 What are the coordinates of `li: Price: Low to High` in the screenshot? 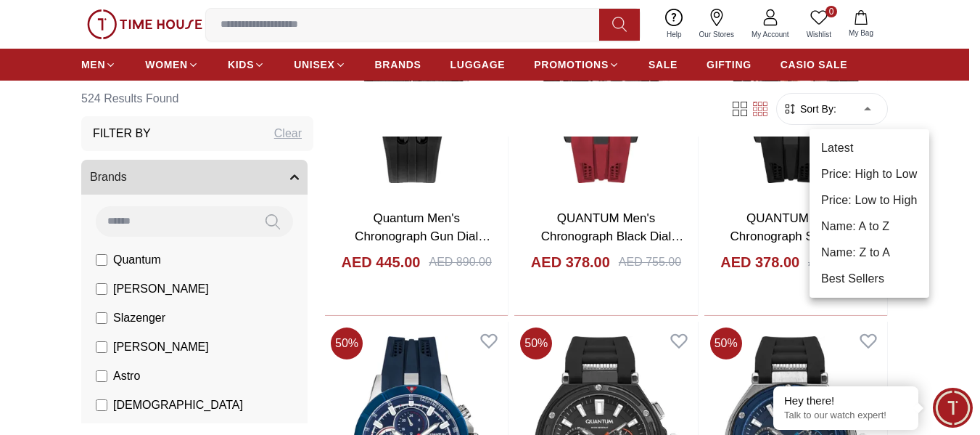 It's located at (869, 200).